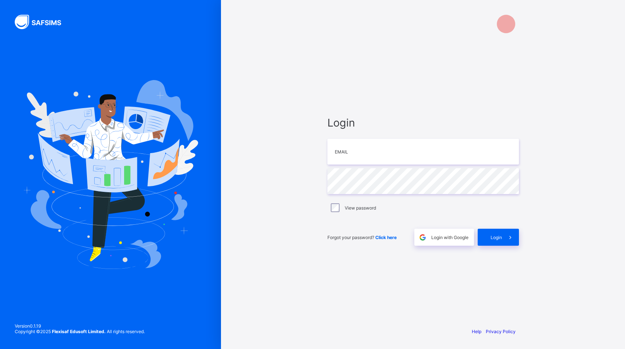  I want to click on img: SAFSIMS Logo, so click(42, 22).